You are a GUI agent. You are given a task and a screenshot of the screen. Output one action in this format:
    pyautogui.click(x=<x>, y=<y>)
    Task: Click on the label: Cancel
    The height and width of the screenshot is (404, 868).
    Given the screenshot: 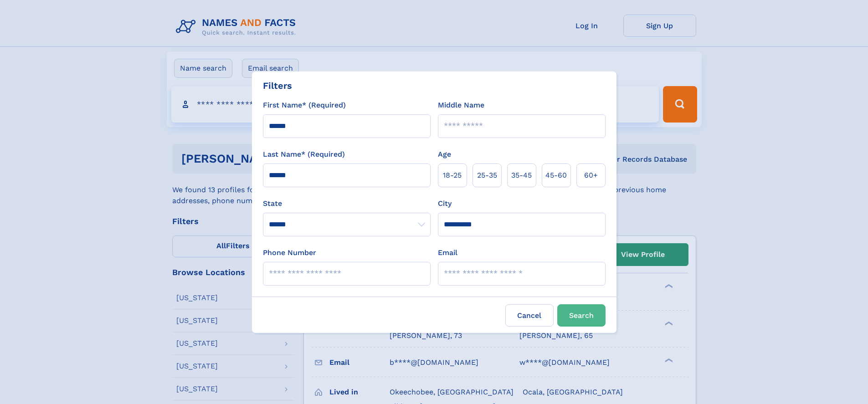 What is the action you would take?
    pyautogui.click(x=529, y=315)
    